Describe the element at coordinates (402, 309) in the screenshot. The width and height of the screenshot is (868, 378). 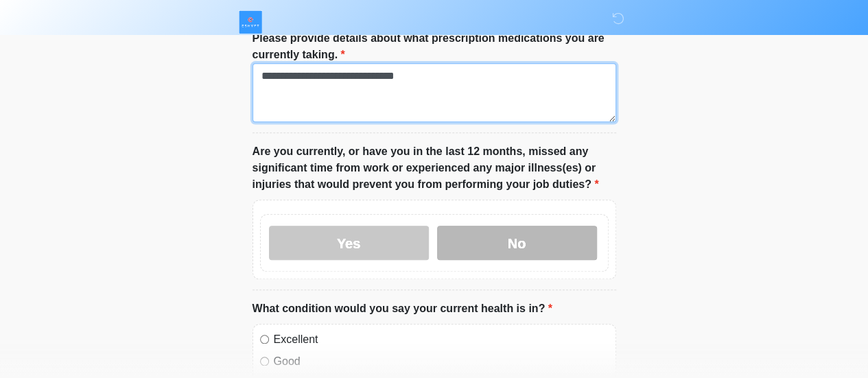
I see `label: What condition would you say your current health is in?` at that location.